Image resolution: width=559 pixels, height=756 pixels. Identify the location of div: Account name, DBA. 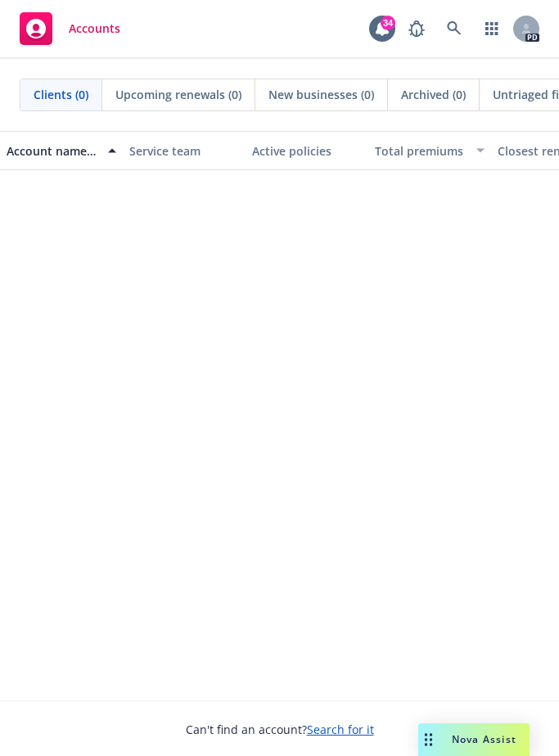
(52, 151).